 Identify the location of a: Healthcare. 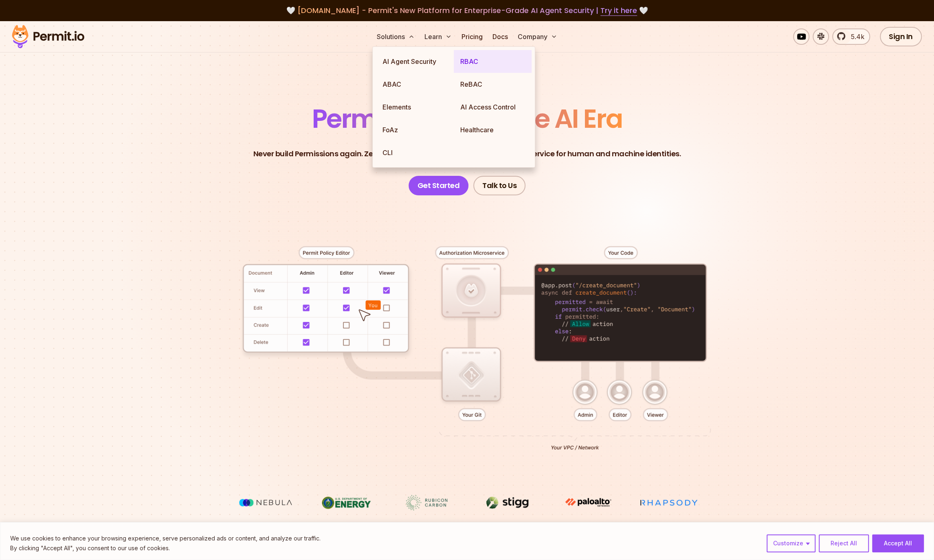
(492, 130).